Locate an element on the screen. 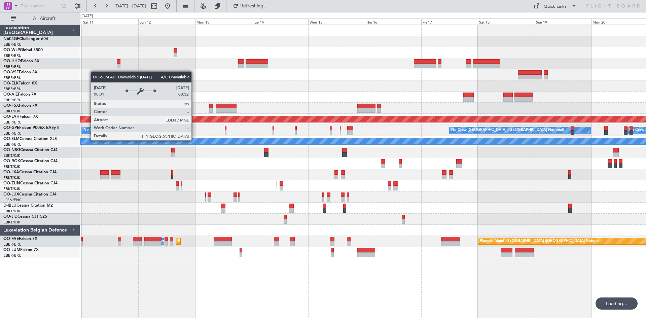 This screenshot has width=646, height=318. a: OO-ELKFalcon 8X is located at coordinates (20, 83).